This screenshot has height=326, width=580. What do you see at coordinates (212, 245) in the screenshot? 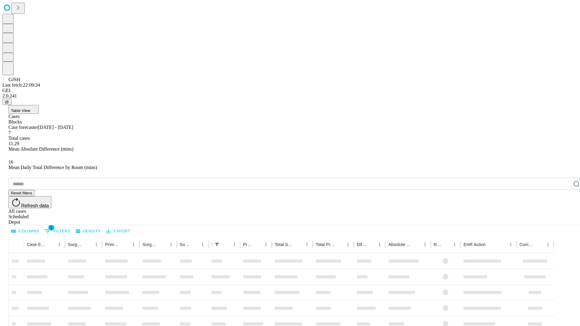
I see `div: Scheduled In Room Duration` at bounding box center [212, 245].